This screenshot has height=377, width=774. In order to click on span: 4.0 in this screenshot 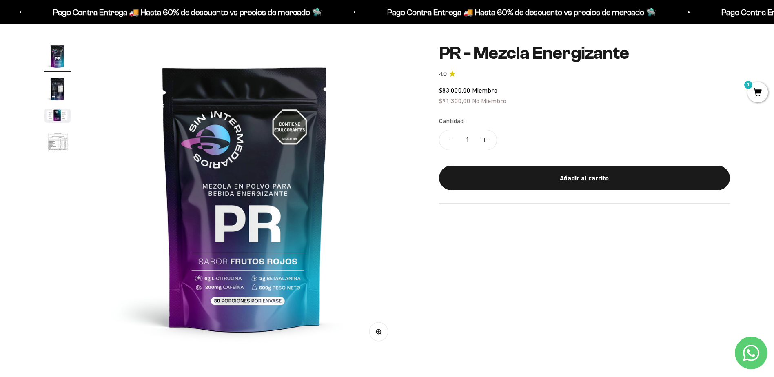, I will do `click(443, 74)`.